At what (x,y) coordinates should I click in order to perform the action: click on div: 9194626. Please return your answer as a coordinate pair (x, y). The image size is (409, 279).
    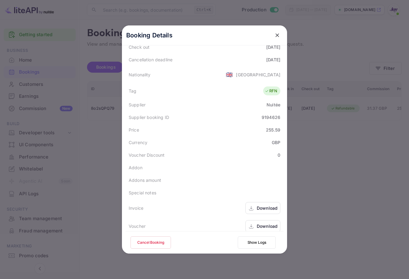
    Looking at the image, I should click on (271, 117).